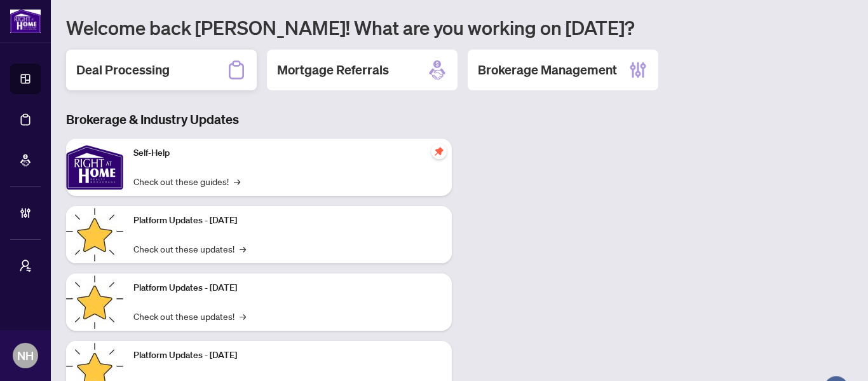 This screenshot has width=868, height=381. Describe the element at coordinates (94, 302) in the screenshot. I see `img: Platform Updates - July 8, 2025` at that location.